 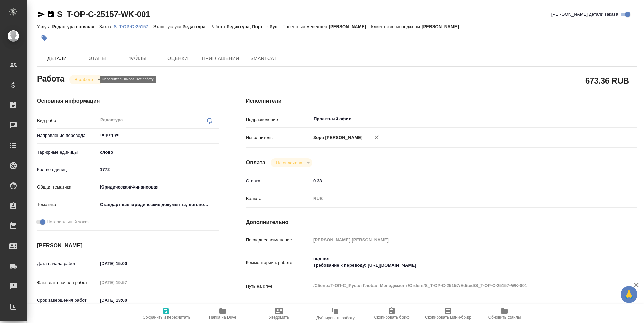 I want to click on p: Последнее изменение, so click(x=278, y=240).